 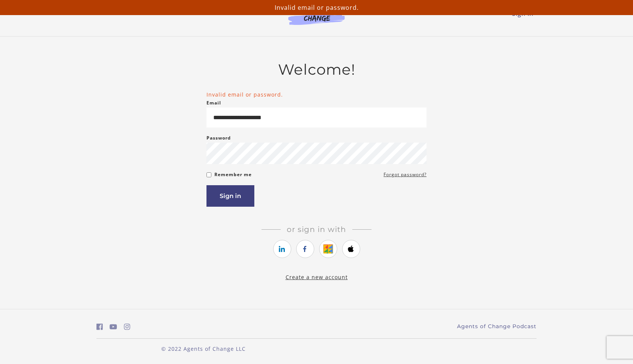 I want to click on i: https://www.facebook.com/groups/aswbtestprep (Open in a new window), so click(x=99, y=326).